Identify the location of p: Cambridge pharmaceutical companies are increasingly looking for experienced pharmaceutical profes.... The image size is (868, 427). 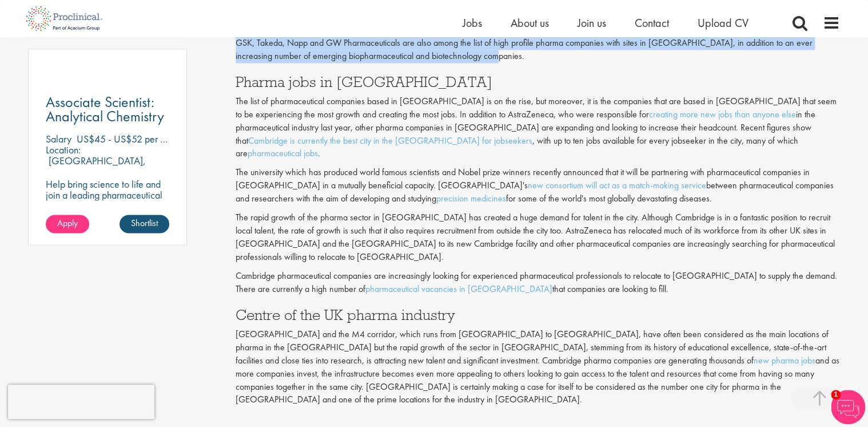
(538, 282).